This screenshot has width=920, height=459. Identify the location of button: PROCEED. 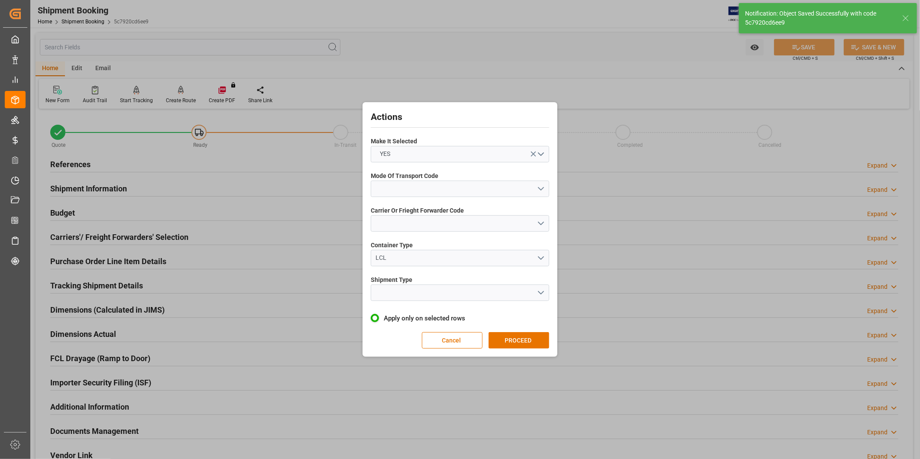
(519, 340).